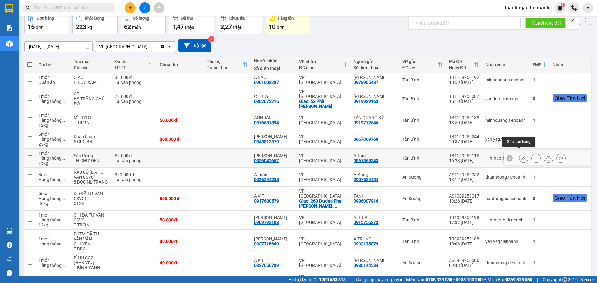  I want to click on div: 8 món, so click(53, 175).